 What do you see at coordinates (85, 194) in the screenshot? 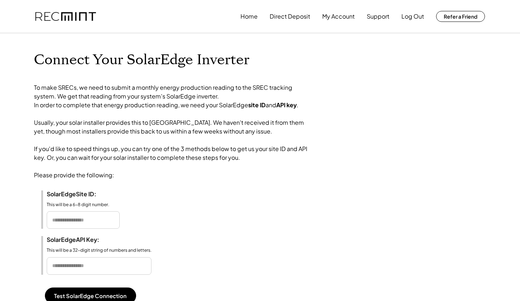
I see `strong: Site ID` at bounding box center [85, 194].